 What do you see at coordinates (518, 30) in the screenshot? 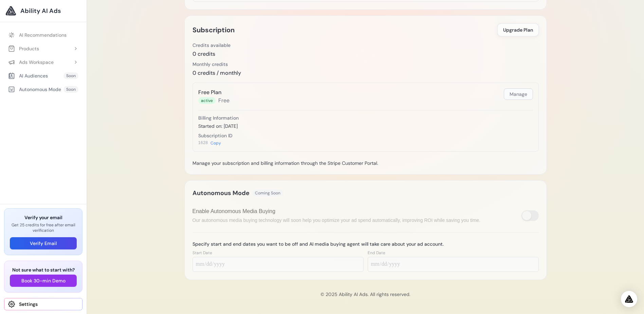
I see `button: Upgrade Plan` at bounding box center [518, 30].